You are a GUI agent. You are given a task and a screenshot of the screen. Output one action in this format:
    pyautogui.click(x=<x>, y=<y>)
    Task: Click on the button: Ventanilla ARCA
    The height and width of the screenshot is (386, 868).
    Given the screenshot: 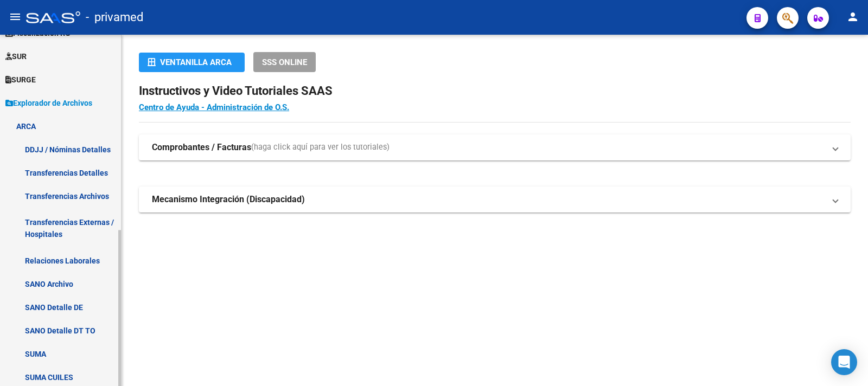 What is the action you would take?
    pyautogui.click(x=192, y=63)
    